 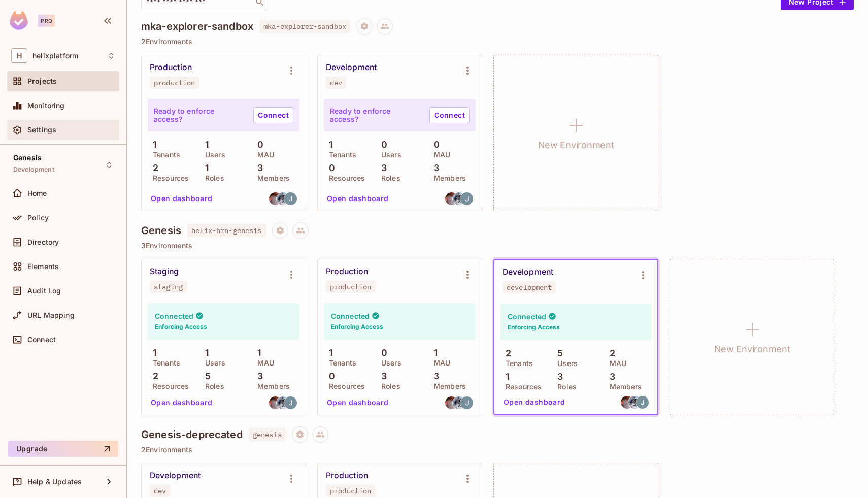 I want to click on span: Development, so click(x=33, y=170).